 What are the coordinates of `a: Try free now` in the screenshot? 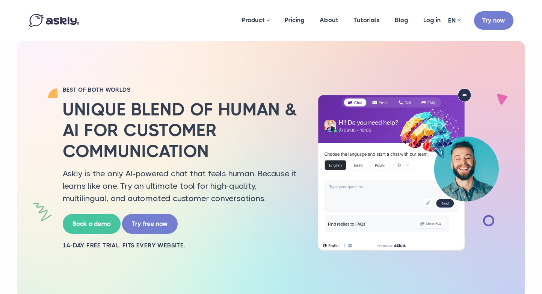 It's located at (150, 223).